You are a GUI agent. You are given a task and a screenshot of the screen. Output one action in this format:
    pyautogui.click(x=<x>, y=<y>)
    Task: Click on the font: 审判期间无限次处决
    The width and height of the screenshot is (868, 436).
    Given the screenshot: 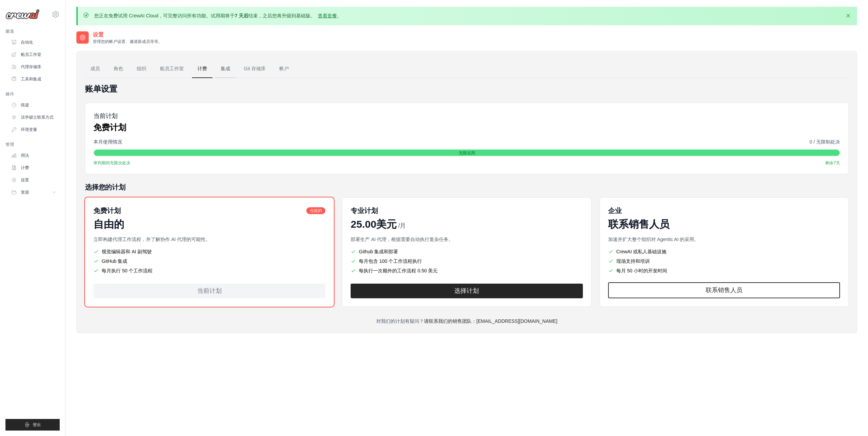 What is the action you would take?
    pyautogui.click(x=112, y=163)
    